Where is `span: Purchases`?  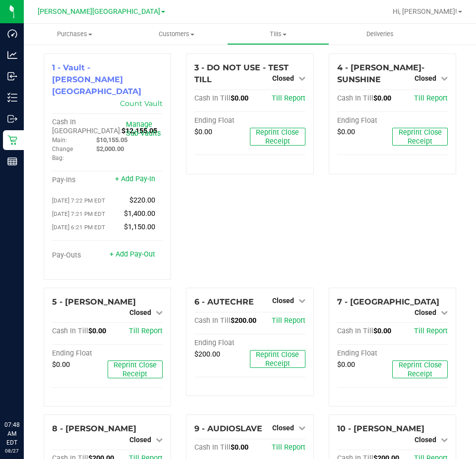
span: Purchases is located at coordinates (75, 34).